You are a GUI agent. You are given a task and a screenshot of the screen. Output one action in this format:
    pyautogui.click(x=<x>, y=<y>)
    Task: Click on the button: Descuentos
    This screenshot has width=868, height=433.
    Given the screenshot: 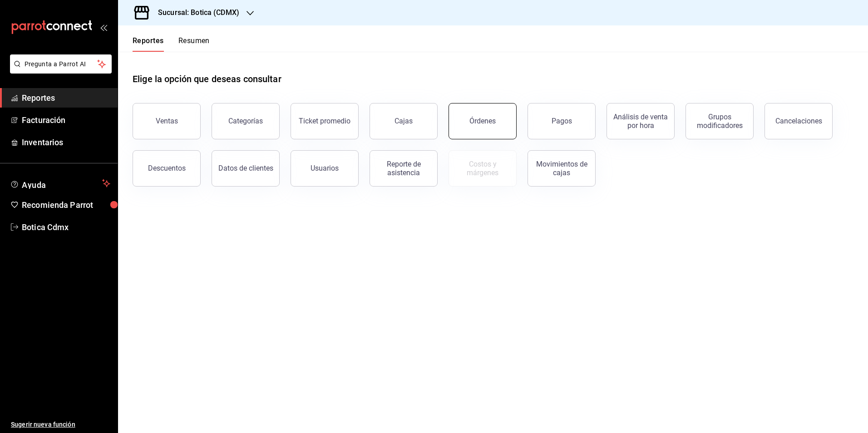 What is the action you would take?
    pyautogui.click(x=166, y=168)
    